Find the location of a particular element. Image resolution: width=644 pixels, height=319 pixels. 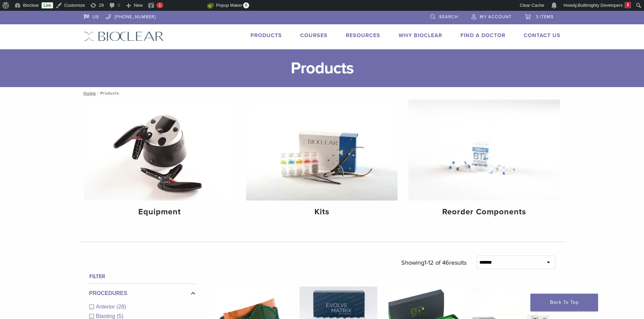

a: Home is located at coordinates (89, 93).